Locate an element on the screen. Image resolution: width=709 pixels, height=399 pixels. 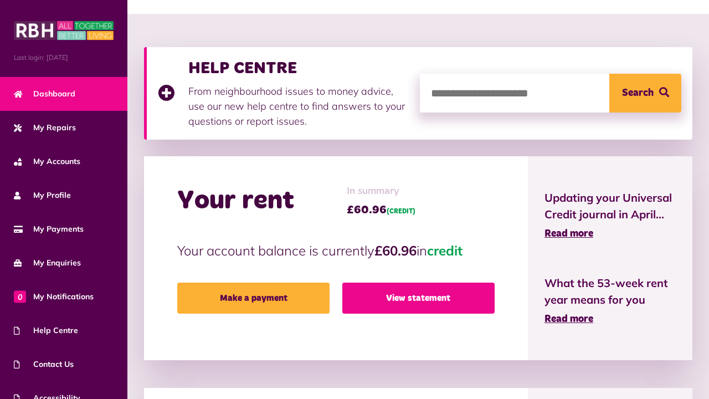
span: £60.96 is located at coordinates (381, 210).